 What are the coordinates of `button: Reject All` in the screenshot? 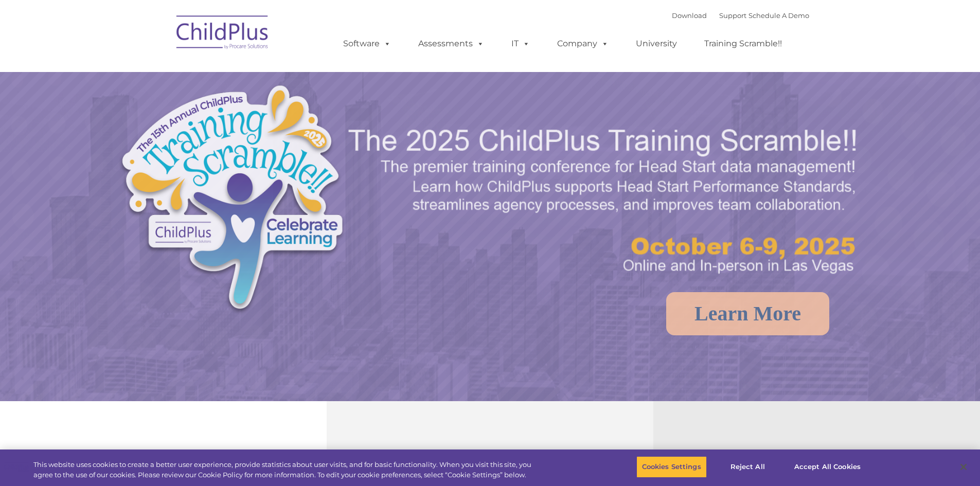 It's located at (748, 467).